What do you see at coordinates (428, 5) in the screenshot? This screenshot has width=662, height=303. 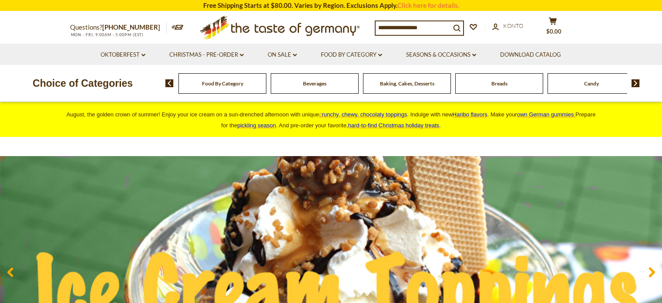 I see `a: Click here for details.` at bounding box center [428, 5].